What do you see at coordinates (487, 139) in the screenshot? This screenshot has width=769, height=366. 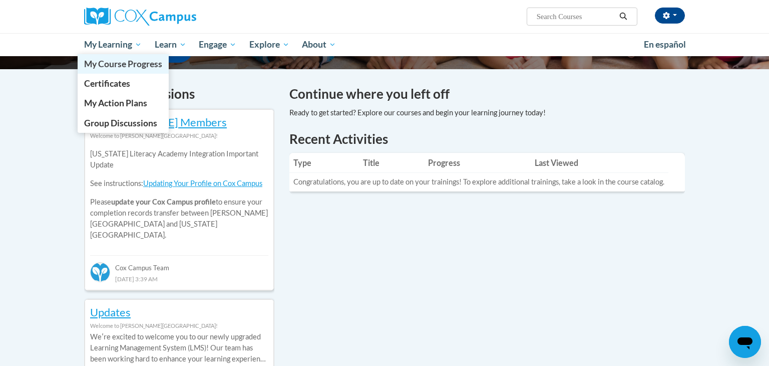 I see `h1: Recent Activities` at bounding box center [487, 139].